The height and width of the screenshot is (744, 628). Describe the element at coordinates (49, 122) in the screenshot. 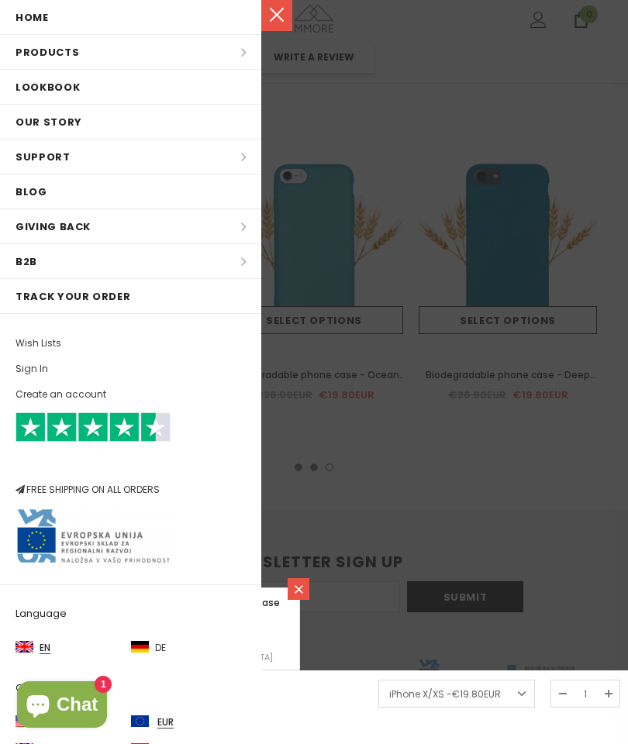

I see `span: Our Story` at that location.